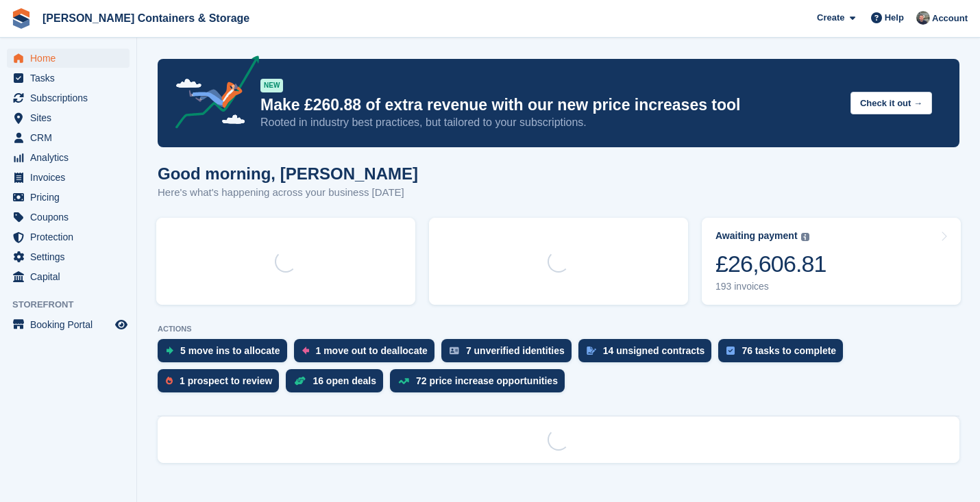  What do you see at coordinates (515, 351) in the screenshot?
I see `div: 7 unverified identities` at bounding box center [515, 351].